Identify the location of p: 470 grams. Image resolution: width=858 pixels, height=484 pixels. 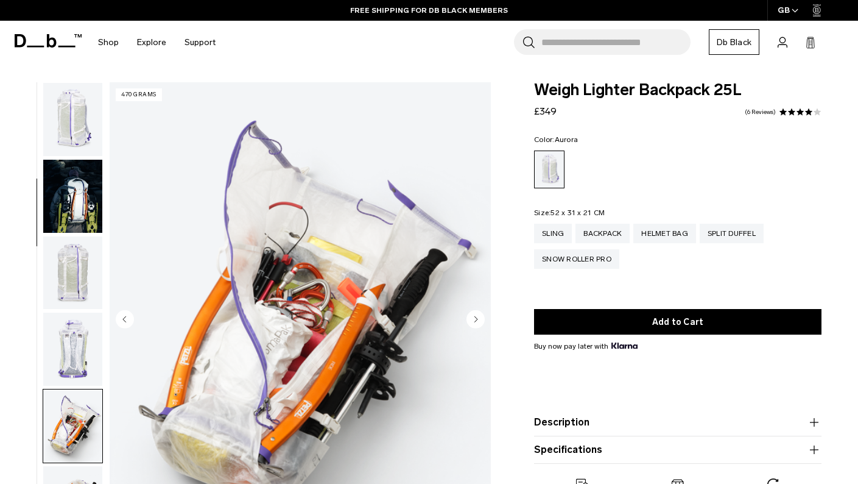
(139, 94).